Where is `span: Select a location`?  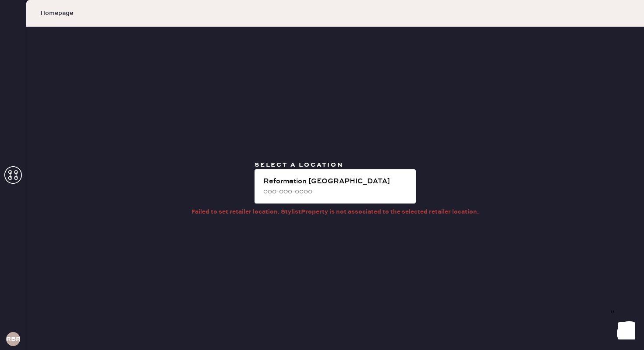
span: Select a location is located at coordinates (299, 165).